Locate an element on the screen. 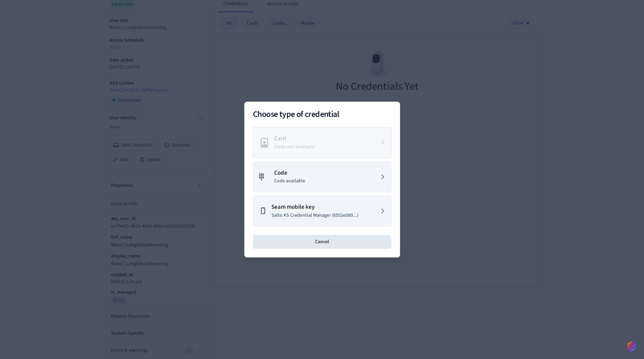 This screenshot has width=644, height=359. p: Code available is located at coordinates (290, 181).